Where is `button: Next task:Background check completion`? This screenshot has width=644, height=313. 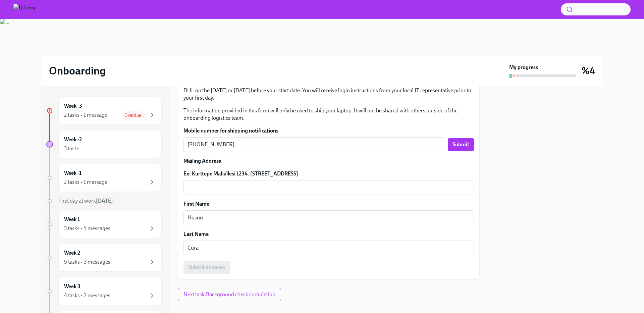
button: Next task:Background check completion is located at coordinates (229, 295).